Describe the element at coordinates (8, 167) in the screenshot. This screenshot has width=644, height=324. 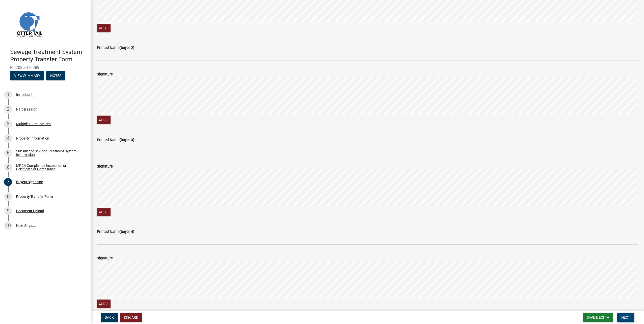
I see `div: 6` at that location.